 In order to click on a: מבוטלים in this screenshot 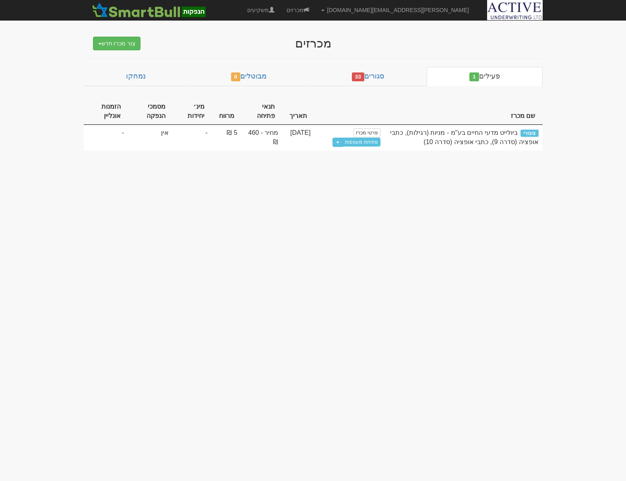, I will do `click(249, 76)`.